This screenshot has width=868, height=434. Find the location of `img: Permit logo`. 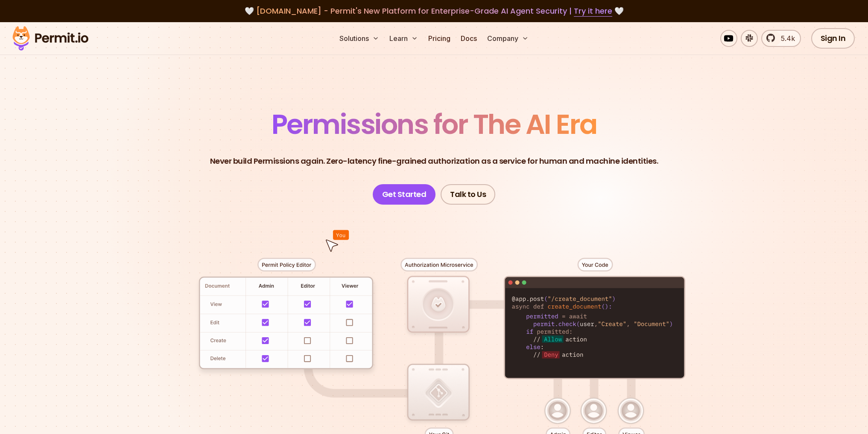

img: Permit logo is located at coordinates (50, 38).